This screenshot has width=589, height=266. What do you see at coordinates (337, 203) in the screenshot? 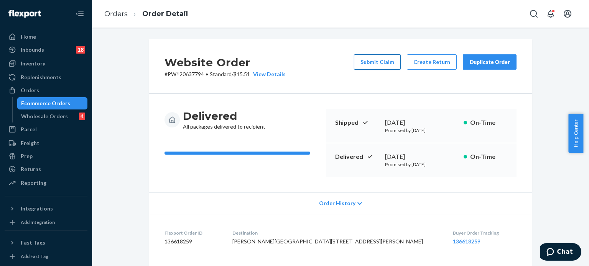
I see `span: Order History` at bounding box center [337, 203].